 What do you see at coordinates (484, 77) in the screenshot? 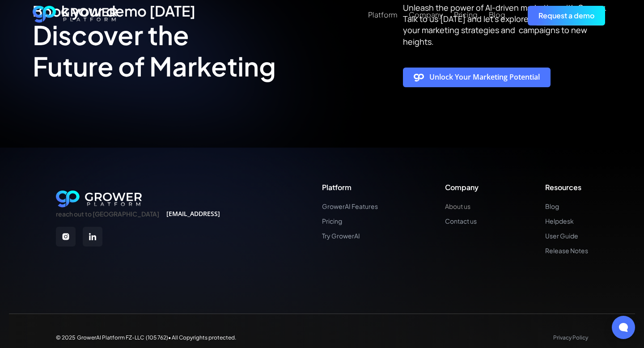
I see `div: Unlock Your Marketing Potential` at bounding box center [484, 77].